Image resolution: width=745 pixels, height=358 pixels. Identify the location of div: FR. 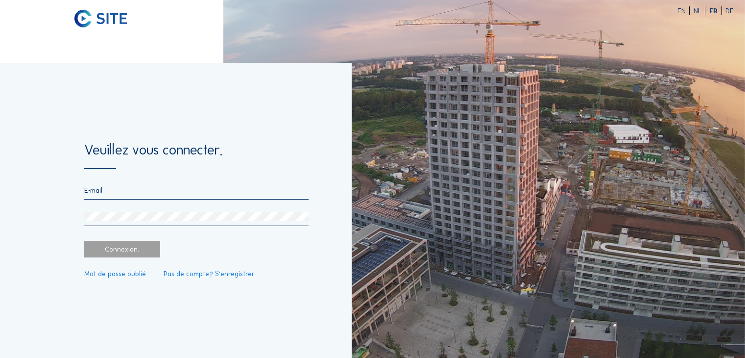
(716, 11).